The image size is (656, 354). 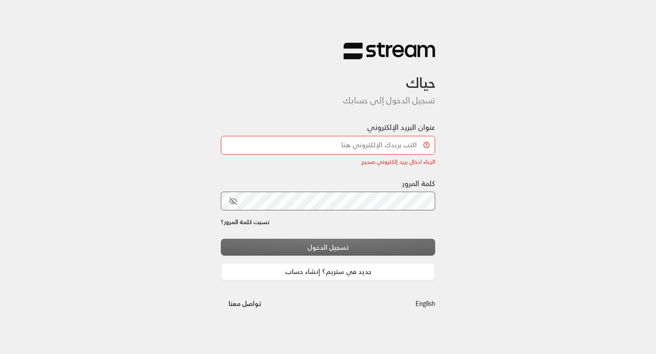 What do you see at coordinates (328, 145) in the screenshot?
I see `input: اكتب بريدك الإلكتروني هنا` at bounding box center [328, 145].